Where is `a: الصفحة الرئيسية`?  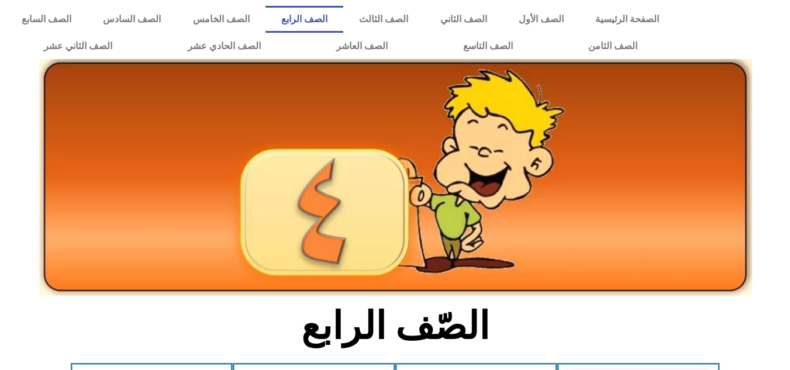 a: الصفحة الرئيسية is located at coordinates (627, 19).